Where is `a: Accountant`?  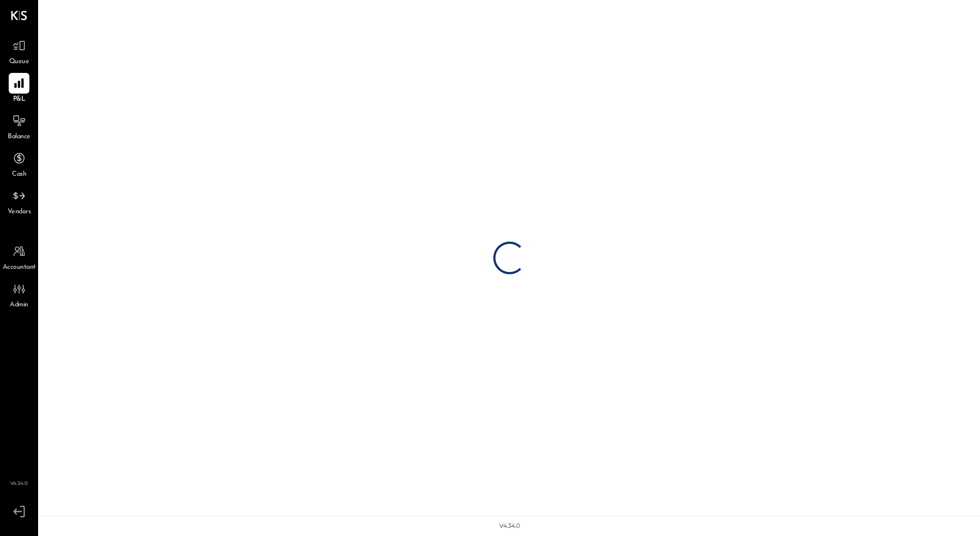
a: Accountant is located at coordinates (19, 257).